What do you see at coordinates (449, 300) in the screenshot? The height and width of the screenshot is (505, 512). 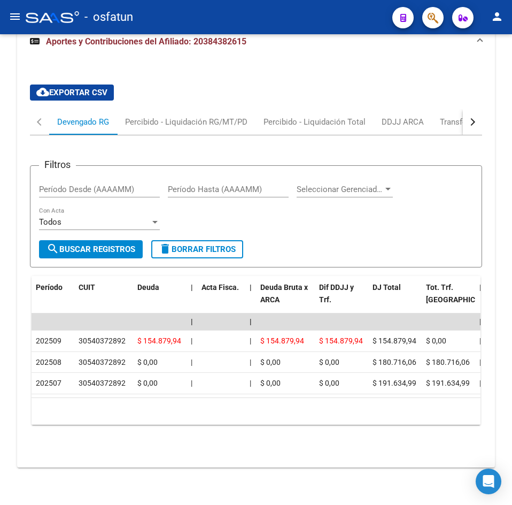 I see `datatable-header-cell: Tot. Trf. Bruto` at bounding box center [449, 300].